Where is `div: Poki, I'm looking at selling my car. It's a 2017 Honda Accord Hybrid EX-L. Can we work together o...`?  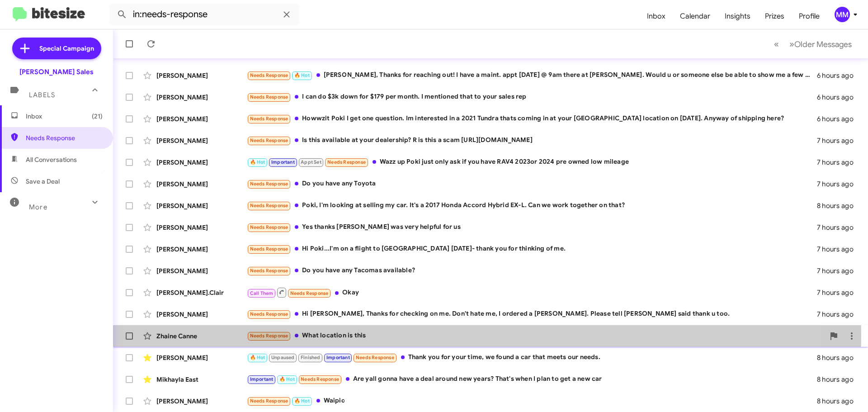 div: Poki, I'm looking at selling my car. It's a 2017 Honda Accord Hybrid EX-L. Can we work together o... is located at coordinates (531, 205).